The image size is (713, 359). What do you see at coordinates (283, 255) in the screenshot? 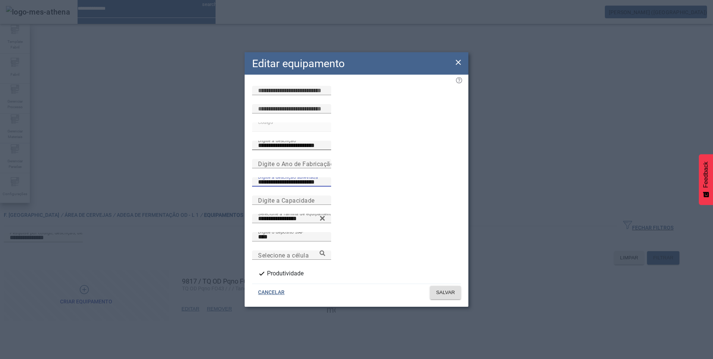
I see `mat-label: Selecione a célula` at bounding box center [283, 255].